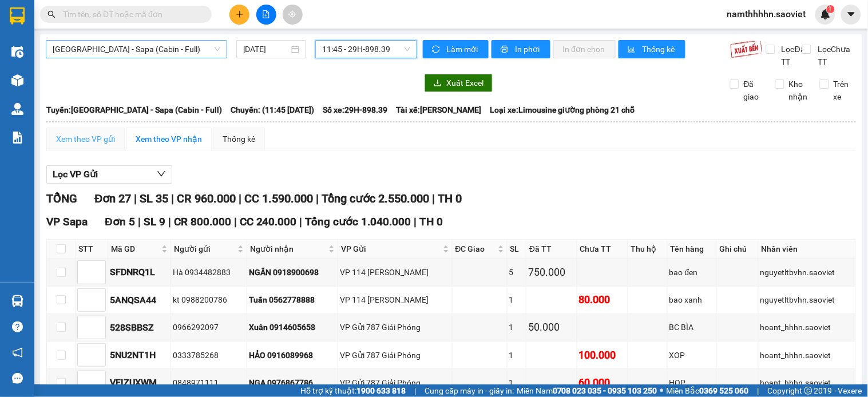 Image resolution: width=868 pixels, height=397 pixels. I want to click on span: file-add, so click(266, 15).